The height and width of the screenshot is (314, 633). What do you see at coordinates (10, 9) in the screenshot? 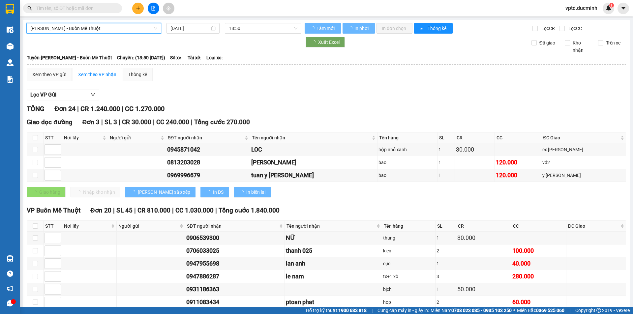
I see `img: logo-vxr` at bounding box center [10, 9].